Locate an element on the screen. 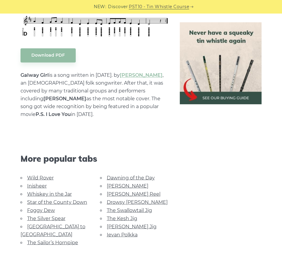  a: The Sailor’s Hornpipe is located at coordinates (52, 242).